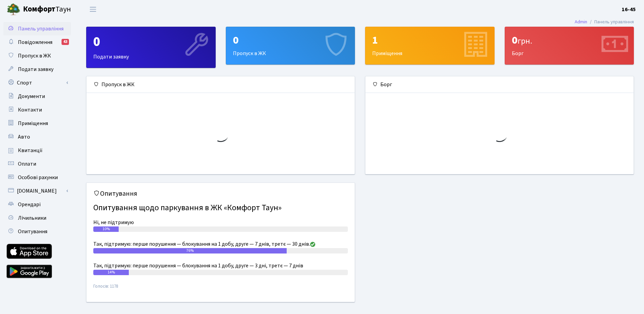  What do you see at coordinates (220, 194) in the screenshot?
I see `h5: Опитування` at bounding box center [220, 194].